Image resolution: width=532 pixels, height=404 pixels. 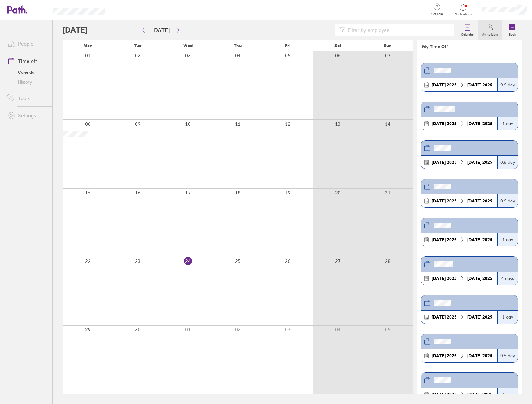 I want to click on span: Sat, so click(x=338, y=45).